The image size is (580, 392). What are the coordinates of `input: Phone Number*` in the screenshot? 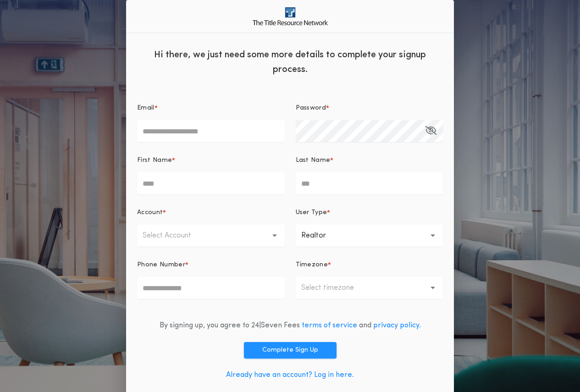 It's located at (211, 288).